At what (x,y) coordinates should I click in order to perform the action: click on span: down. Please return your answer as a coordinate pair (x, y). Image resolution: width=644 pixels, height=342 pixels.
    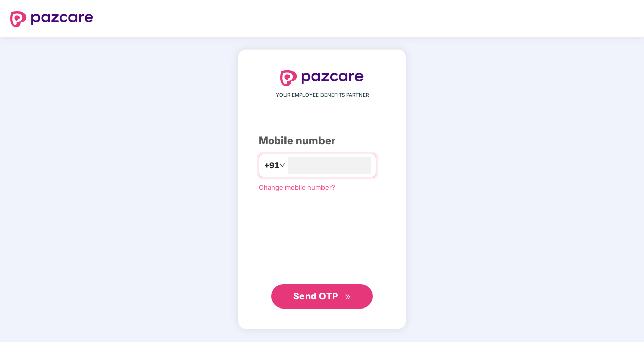
    Looking at the image, I should click on (282, 166).